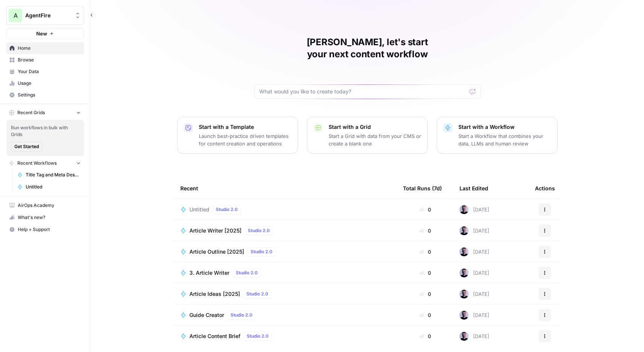  I want to click on p: Launch best-practice driven templates for content creation and operations, so click(245, 140).